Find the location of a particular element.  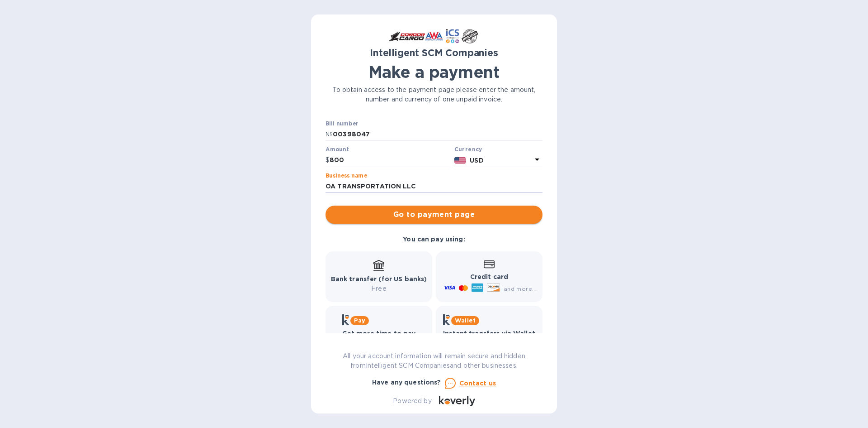

button: Go to payment page is located at coordinates (434, 214).